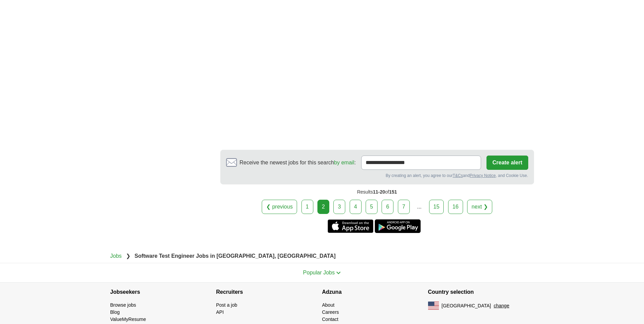  Describe the element at coordinates (323, 207) in the screenshot. I see `div: 2` at that location.